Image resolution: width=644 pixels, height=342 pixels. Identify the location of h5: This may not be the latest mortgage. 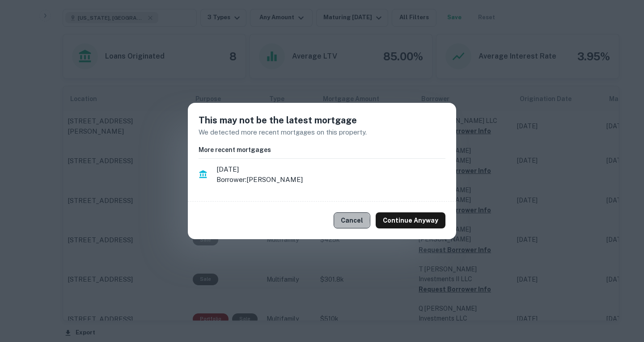
(322, 120).